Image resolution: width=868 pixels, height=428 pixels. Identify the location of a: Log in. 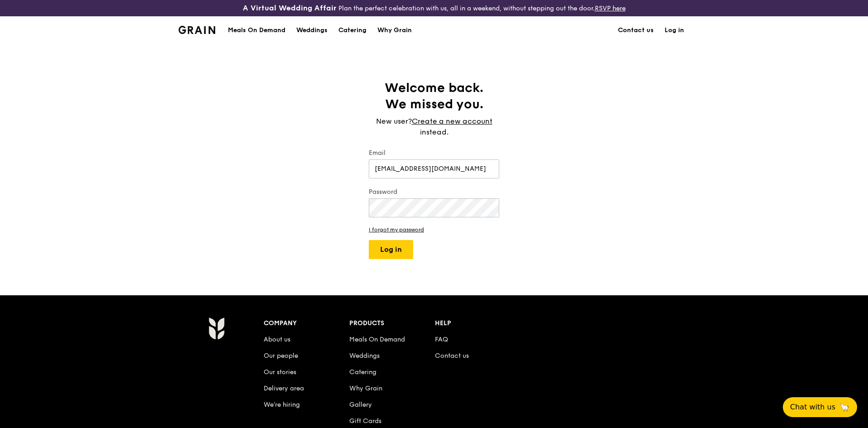
(675, 31).